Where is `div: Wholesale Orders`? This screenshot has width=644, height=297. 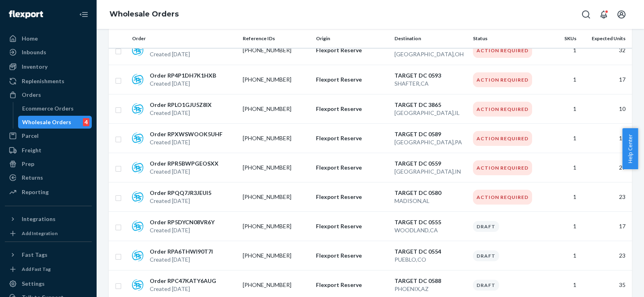
div: Wholesale Orders is located at coordinates (46, 122).